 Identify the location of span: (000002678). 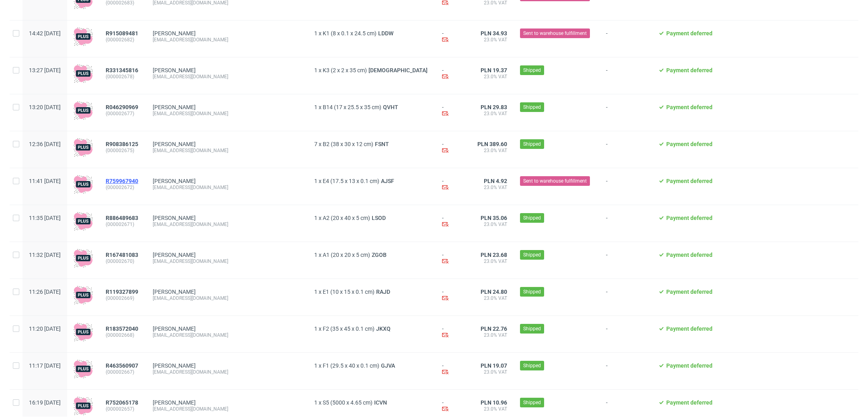
(123, 77).